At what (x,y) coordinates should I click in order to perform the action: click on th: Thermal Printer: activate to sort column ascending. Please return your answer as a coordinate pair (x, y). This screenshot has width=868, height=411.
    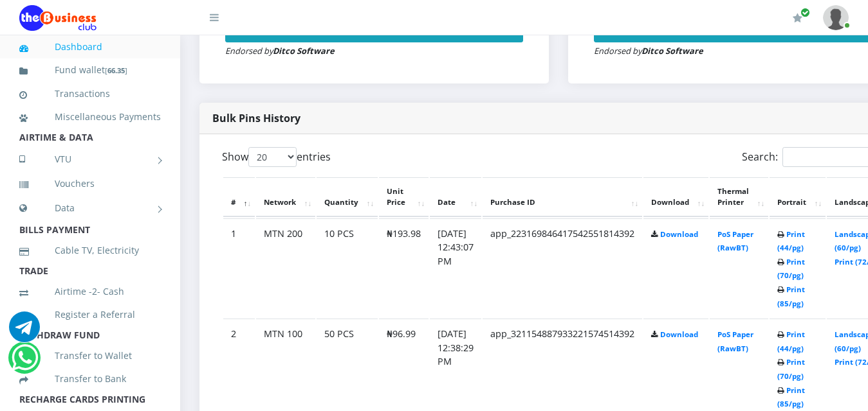
    Looking at the image, I should click on (739, 198).